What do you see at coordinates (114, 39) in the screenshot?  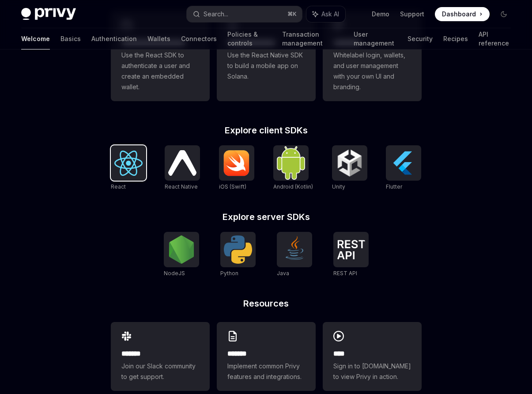 I see `a: Authentication` at bounding box center [114, 39].